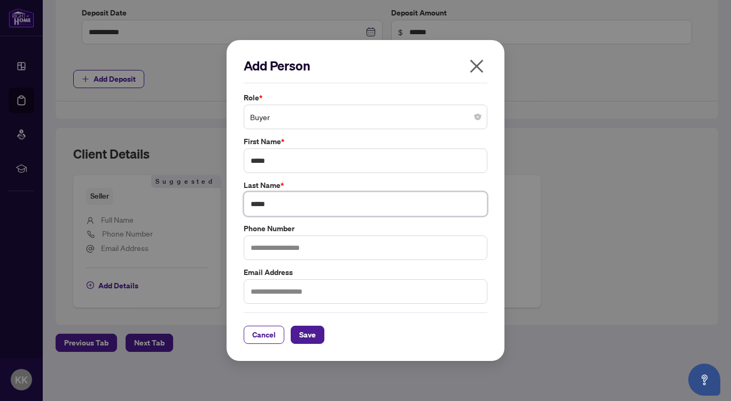  Describe the element at coordinates (365, 117) in the screenshot. I see `span: Buyer` at that location.